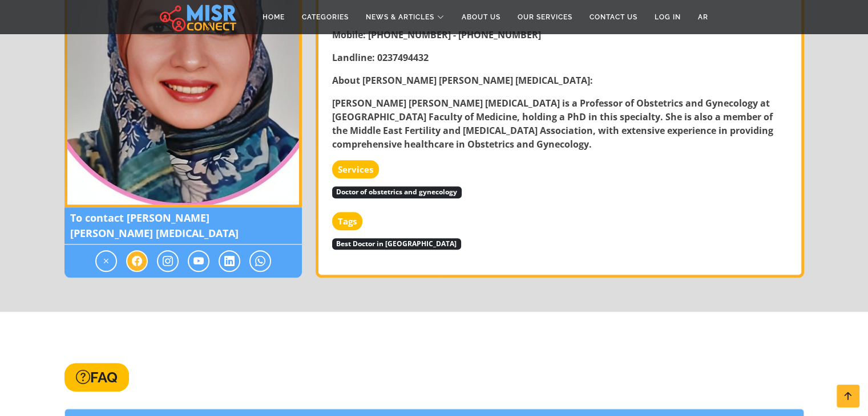 Image resolution: width=868 pixels, height=416 pixels. I want to click on strong: Landline: 0237494432, so click(380, 58).